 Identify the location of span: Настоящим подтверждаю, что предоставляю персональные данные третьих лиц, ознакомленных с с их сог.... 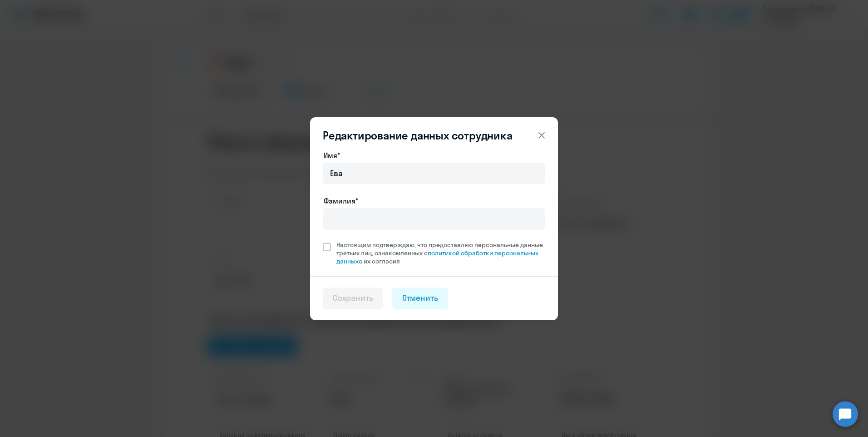
(441, 253).